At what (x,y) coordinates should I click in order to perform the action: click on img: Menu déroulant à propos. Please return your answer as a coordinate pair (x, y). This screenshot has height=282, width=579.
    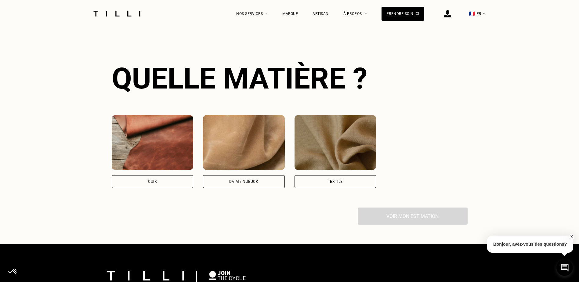
    Looking at the image, I should click on (366, 13).